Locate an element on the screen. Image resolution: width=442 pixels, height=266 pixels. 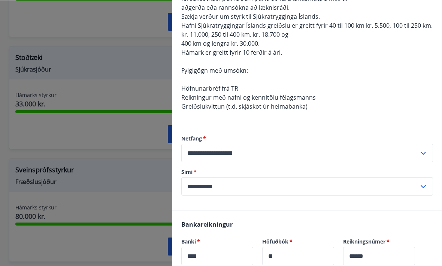
span: Hámark er greitt fyrir 10 ferðir á ári. is located at coordinates (231, 52).